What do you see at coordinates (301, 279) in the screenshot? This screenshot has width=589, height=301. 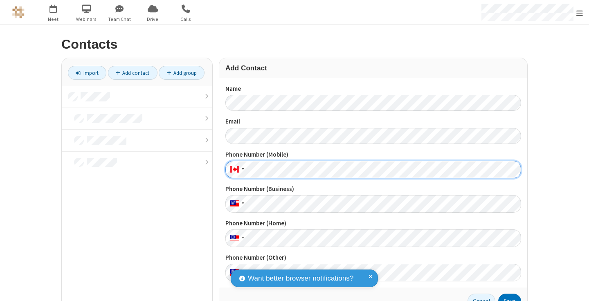 I see `span: Want better browser notifications?` at bounding box center [301, 279].